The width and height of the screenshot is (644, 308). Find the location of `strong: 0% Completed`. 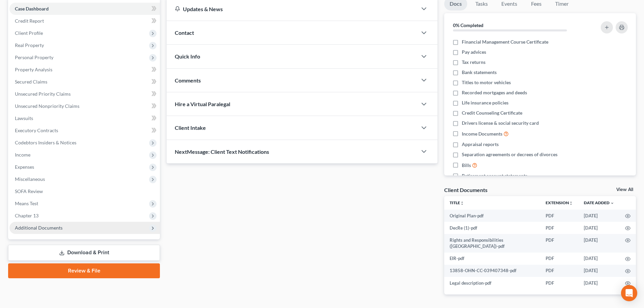

strong: 0% Completed is located at coordinates (468, 25).